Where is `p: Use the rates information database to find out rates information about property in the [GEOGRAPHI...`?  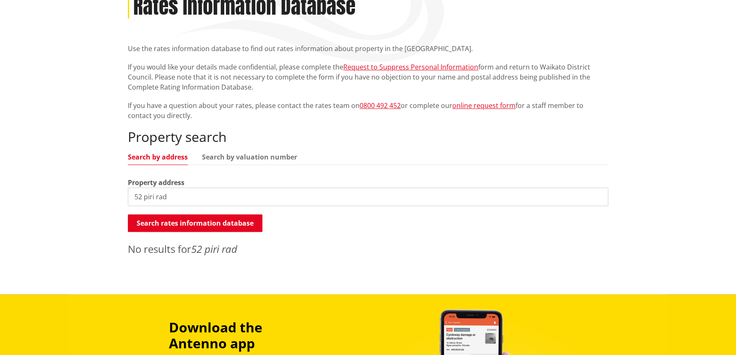
p: Use the rates information database to find out rates information about property in the [GEOGRAPHI... is located at coordinates (368, 49).